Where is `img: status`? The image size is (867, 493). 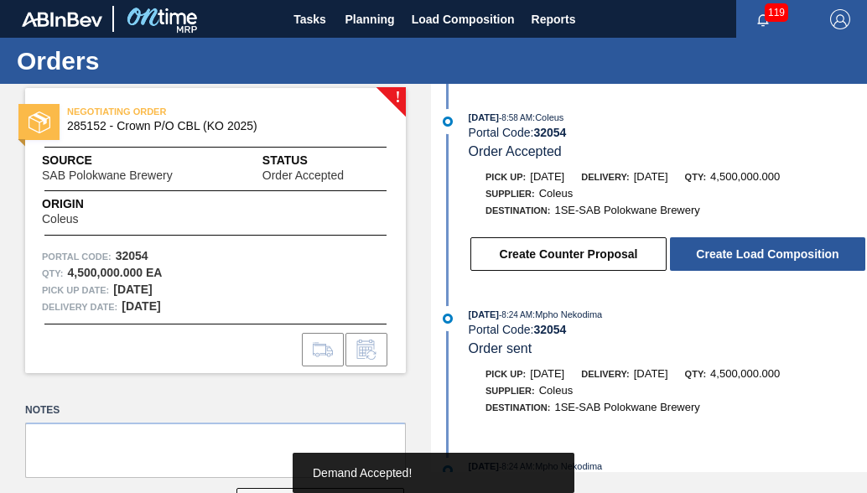
img: status is located at coordinates (39, 122).